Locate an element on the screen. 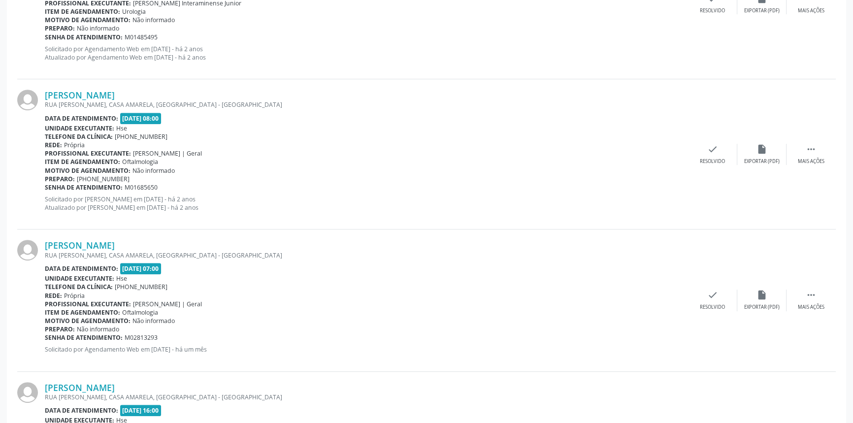 This screenshot has width=853, height=423. span: M01685650 is located at coordinates (141, 187).